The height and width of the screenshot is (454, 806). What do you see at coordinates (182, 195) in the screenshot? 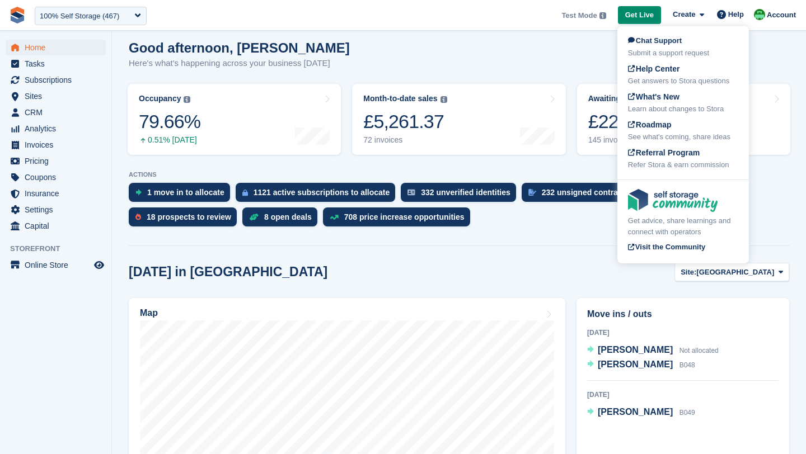
I see `a: 1 move in to allocate` at bounding box center [182, 195].